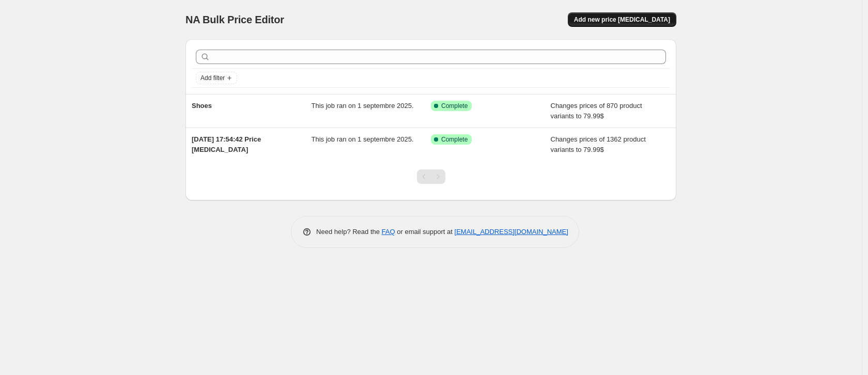 This screenshot has width=868, height=375. Describe the element at coordinates (213, 78) in the screenshot. I see `span: Add filter` at that location.